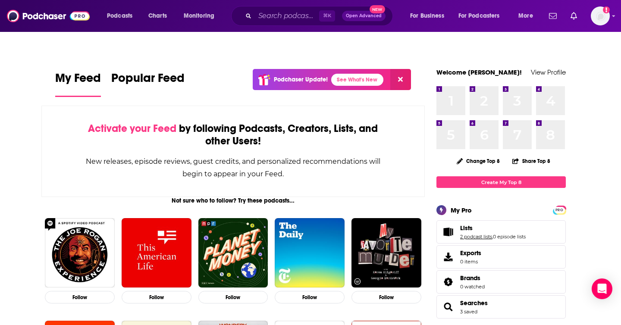  Describe the element at coordinates (364, 16) in the screenshot. I see `button: Open AdvancedNew` at that location.